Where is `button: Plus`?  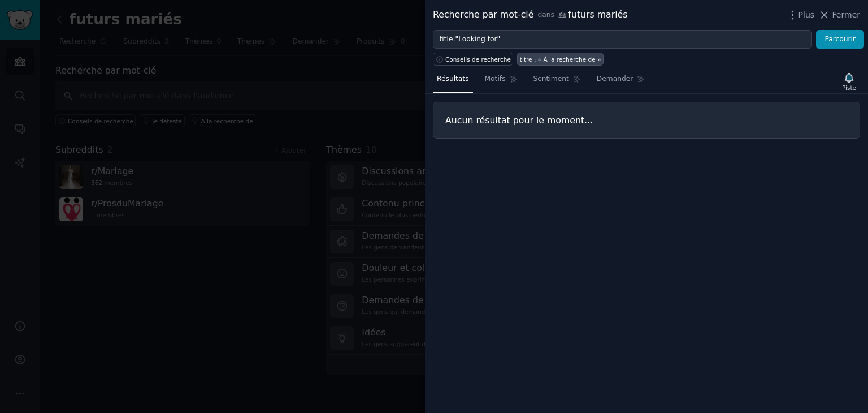 button: Plus is located at coordinates (800, 15).